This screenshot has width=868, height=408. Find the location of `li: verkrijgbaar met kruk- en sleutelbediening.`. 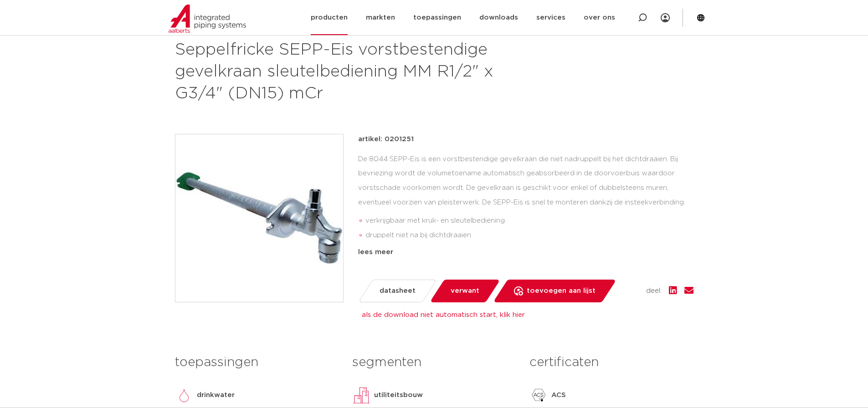

li: verkrijgbaar met kruk- en sleutelbediening. is located at coordinates (529, 221).